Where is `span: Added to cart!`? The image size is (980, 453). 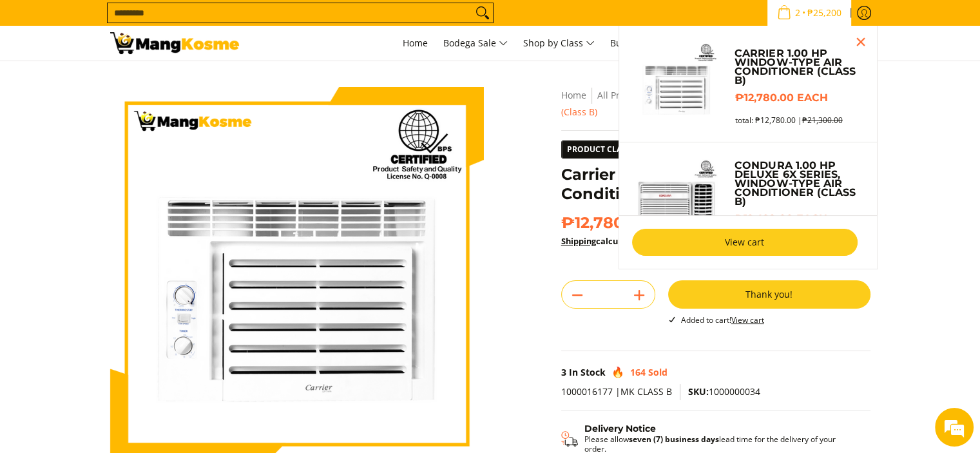
span: Added to cart! is located at coordinates (722, 320).